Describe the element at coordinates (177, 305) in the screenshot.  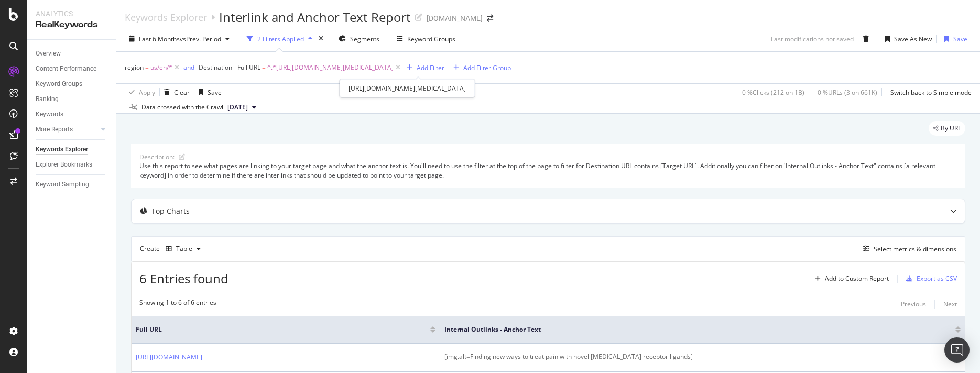
I see `div: Showing 1 to 6 of 6 entries` at that location.